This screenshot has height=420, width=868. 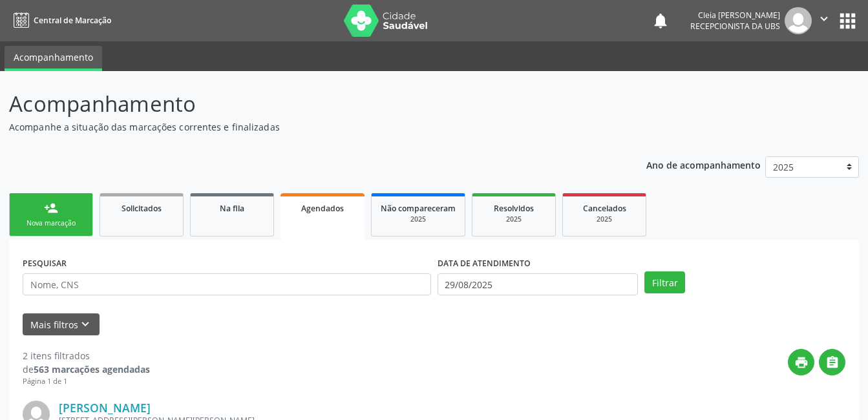 I want to click on img: img, so click(x=797, y=21).